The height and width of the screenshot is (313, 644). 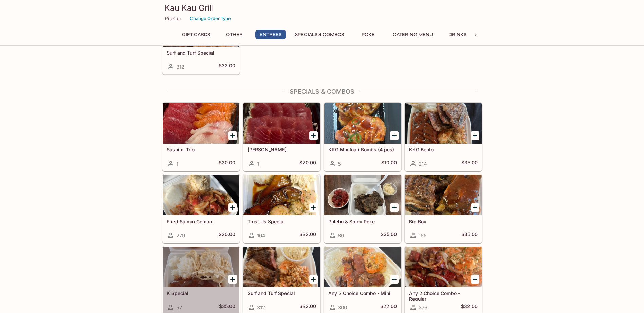 I want to click on div: Pulehu & Spicy Poke, so click(x=362, y=195).